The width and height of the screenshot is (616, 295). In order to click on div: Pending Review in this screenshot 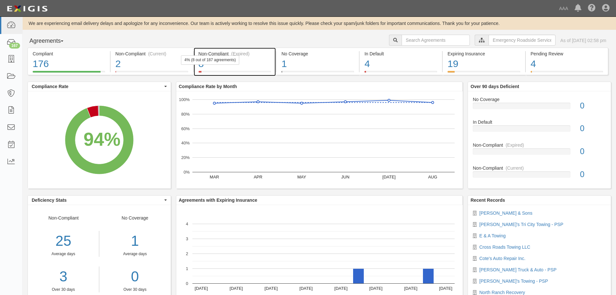, I will do `click(567, 54)`.